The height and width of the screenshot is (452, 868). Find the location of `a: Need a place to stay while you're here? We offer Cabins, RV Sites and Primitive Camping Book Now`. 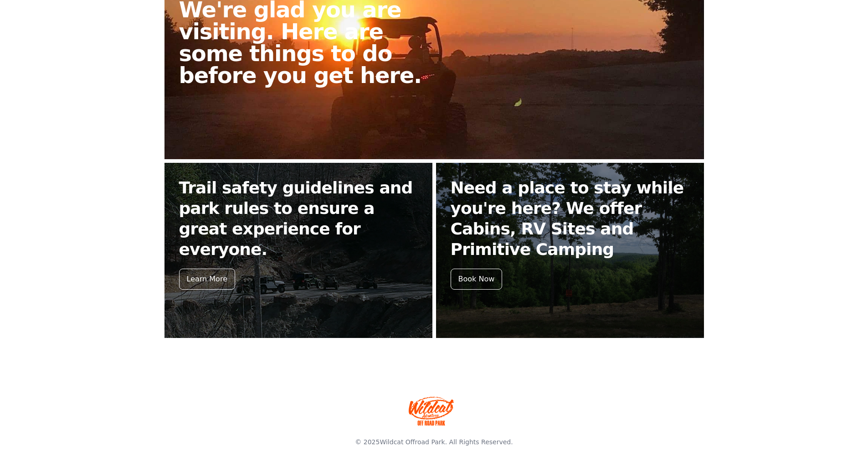

a: Need a place to stay while you're here? We offer Cabins, RV Sites and Primitive Camping Book Now is located at coordinates (570, 251).